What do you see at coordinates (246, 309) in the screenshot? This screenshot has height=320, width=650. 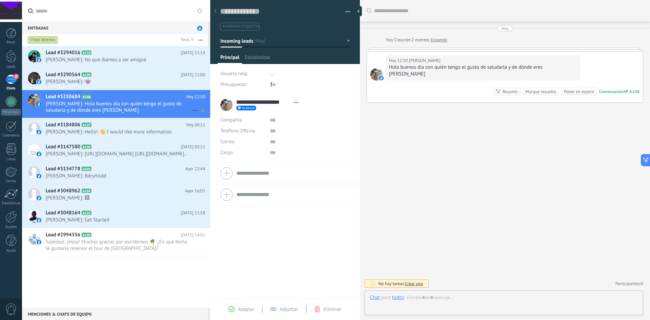 I see `span: Aceptar` at bounding box center [246, 309].